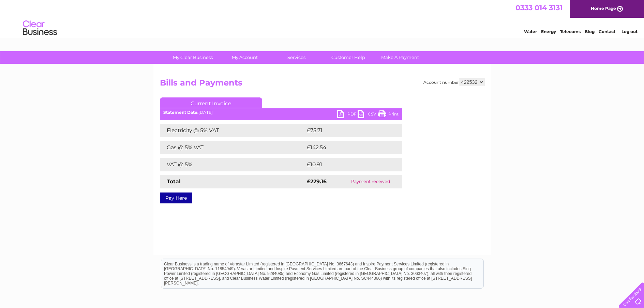 The height and width of the screenshot is (308, 644). What do you see at coordinates (176, 198) in the screenshot?
I see `a: Pay Here` at bounding box center [176, 198].